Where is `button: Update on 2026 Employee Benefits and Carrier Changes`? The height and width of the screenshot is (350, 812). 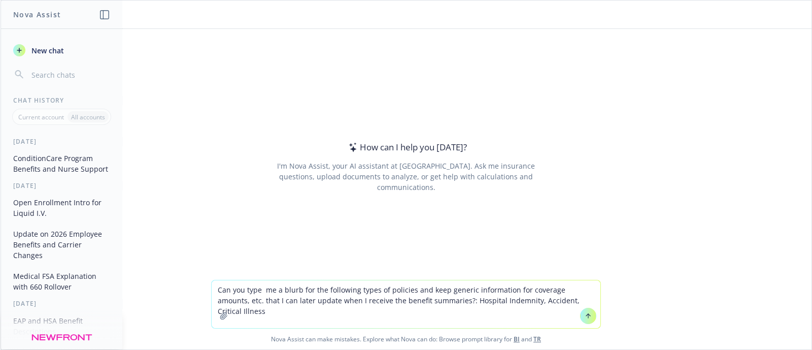
button: Update on 2026 Employee Benefits and Carrier Changes is located at coordinates (61, 244).